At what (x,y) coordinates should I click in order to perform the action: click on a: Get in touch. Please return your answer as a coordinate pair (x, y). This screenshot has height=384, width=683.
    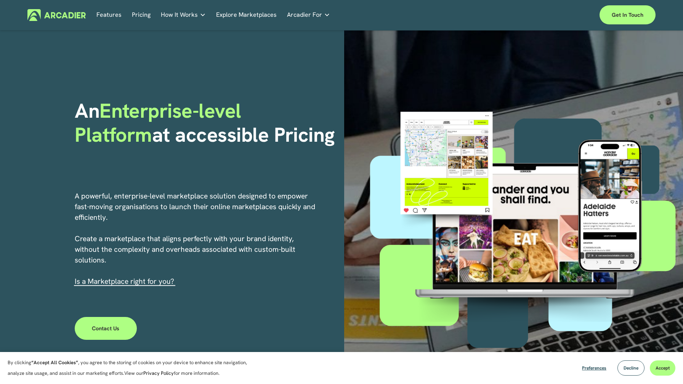
    Looking at the image, I should click on (628, 15).